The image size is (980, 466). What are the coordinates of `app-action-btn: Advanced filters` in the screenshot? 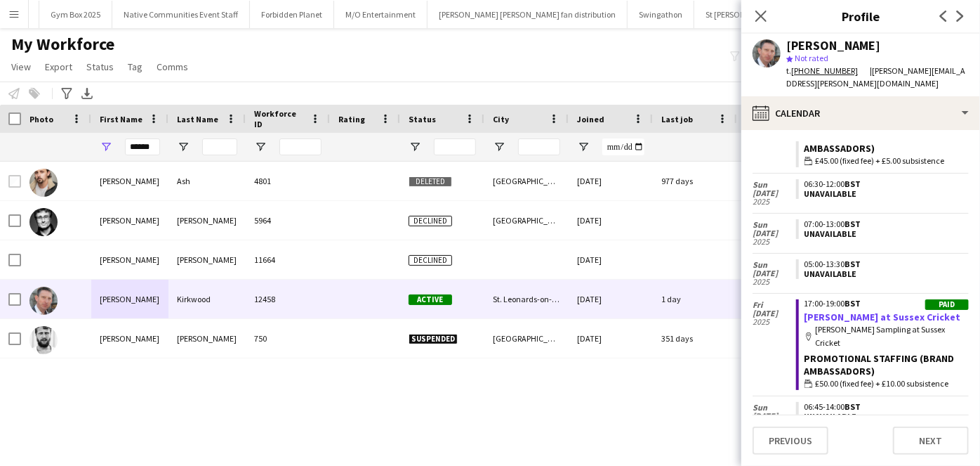 It's located at (67, 93).